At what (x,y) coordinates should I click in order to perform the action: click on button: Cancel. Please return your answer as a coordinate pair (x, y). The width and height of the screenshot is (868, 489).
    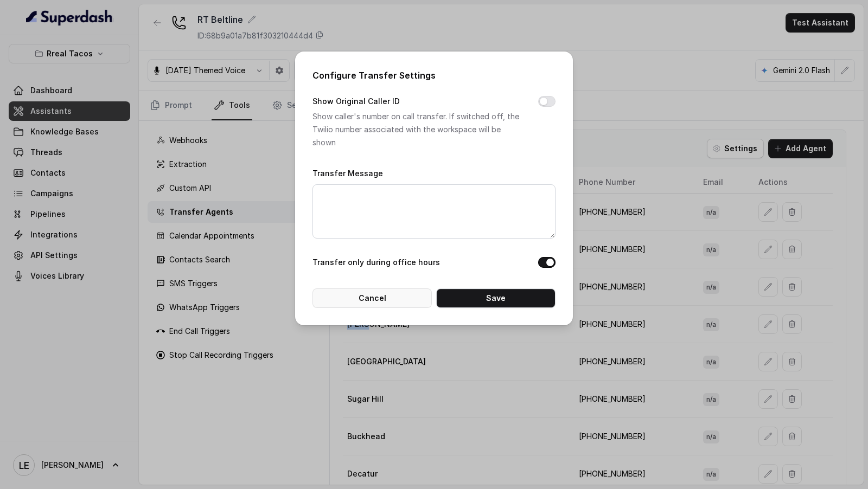
    Looking at the image, I should click on (373, 298).